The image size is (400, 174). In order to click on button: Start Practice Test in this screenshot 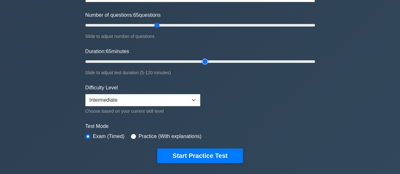, I will do `click(200, 156)`.